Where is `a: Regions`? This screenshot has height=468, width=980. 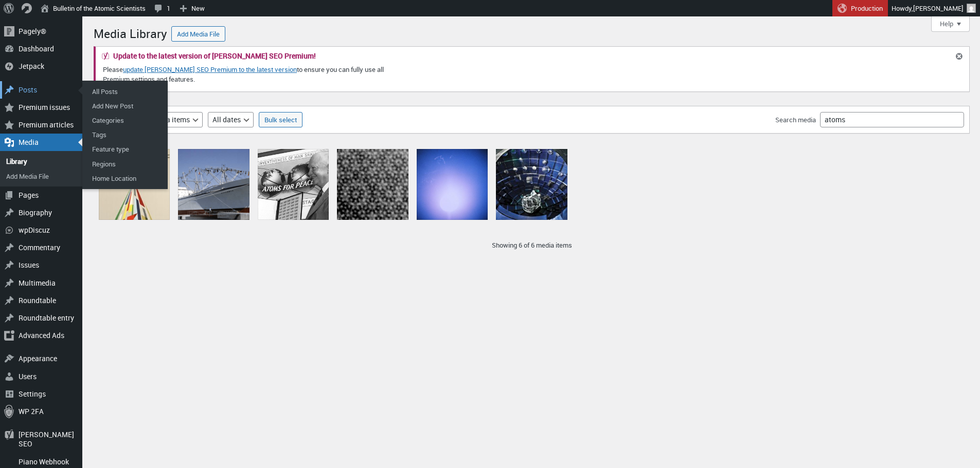
a: Regions is located at coordinates (126, 164).